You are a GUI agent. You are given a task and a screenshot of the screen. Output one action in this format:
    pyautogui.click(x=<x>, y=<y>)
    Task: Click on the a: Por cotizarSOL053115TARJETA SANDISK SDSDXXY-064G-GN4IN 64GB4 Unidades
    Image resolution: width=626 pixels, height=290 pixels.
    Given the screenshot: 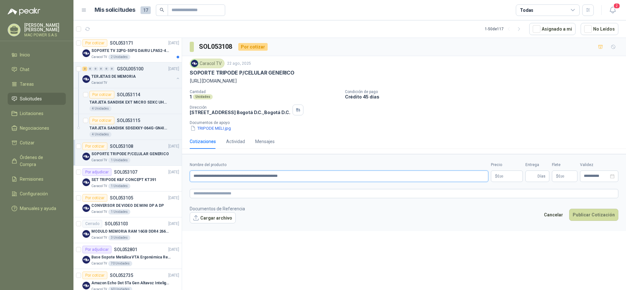 What is the action you would take?
    pyautogui.click(x=127, y=127)
    